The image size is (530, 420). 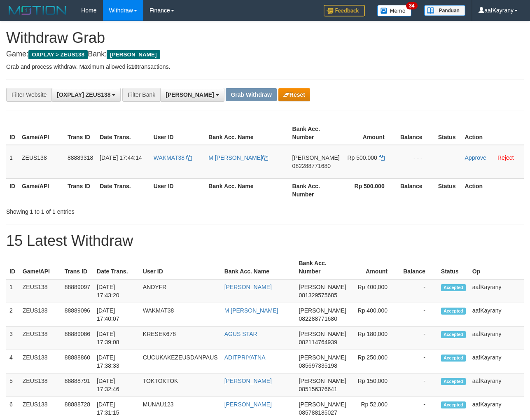 I want to click on span: Copy 085788185027 to clipboard, so click(x=318, y=413).